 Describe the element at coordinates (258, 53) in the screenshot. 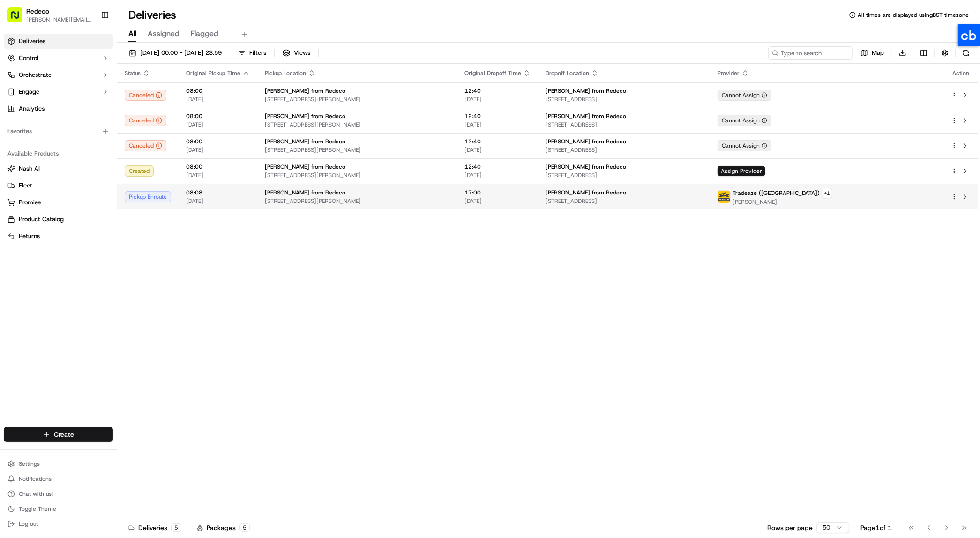

I see `span: Filters` at that location.